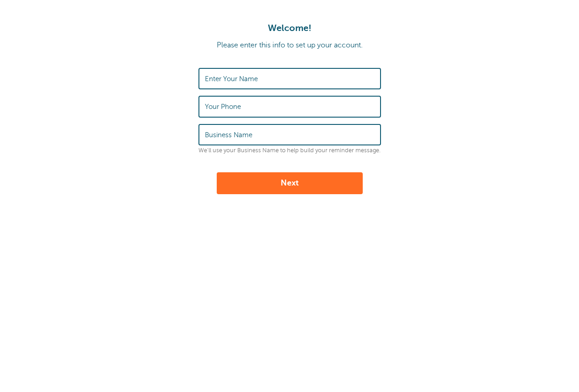 This screenshot has width=579, height=392. I want to click on h1: Welcome!, so click(289, 28).